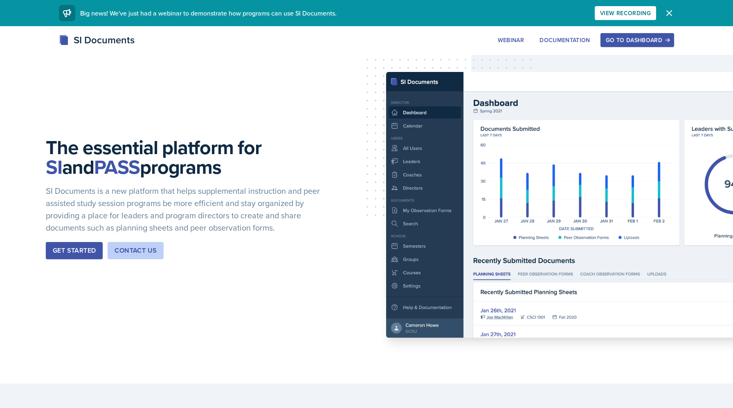  What do you see at coordinates (625, 13) in the screenshot?
I see `button: View Recording` at bounding box center [625, 13].